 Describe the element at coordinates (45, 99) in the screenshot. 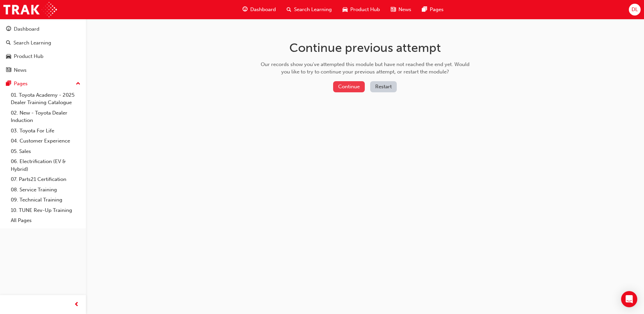

I see `a: 01. Toyota Academy - 2025 Dealer Training Catalogue` at that location.